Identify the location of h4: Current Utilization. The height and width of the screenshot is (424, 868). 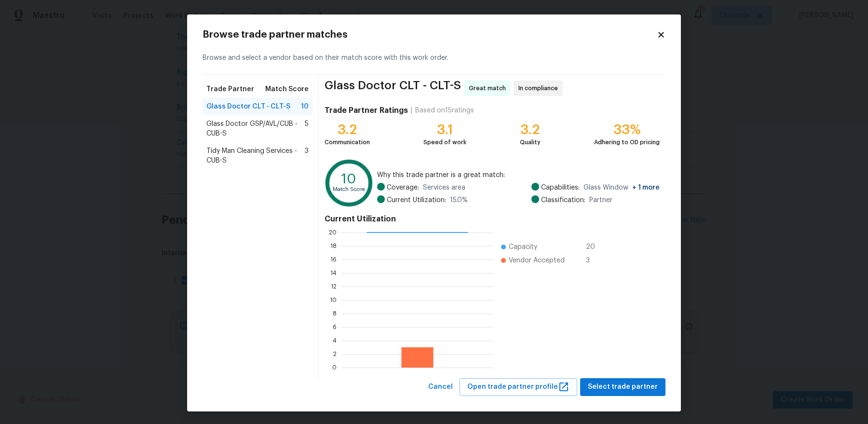
(492, 219).